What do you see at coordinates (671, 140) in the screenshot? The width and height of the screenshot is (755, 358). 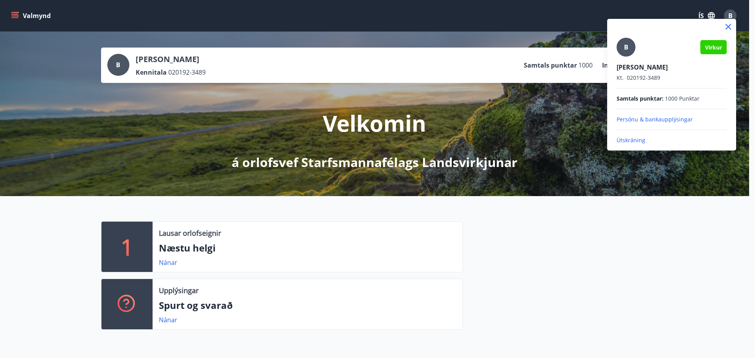 I see `p: Útskráning` at bounding box center [671, 140].